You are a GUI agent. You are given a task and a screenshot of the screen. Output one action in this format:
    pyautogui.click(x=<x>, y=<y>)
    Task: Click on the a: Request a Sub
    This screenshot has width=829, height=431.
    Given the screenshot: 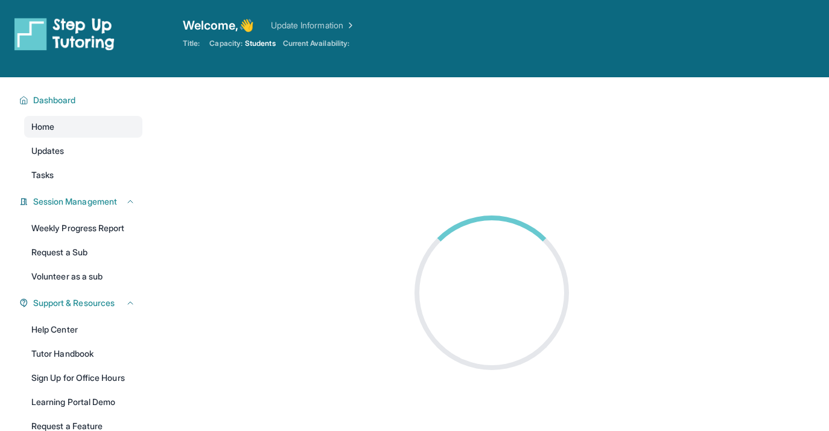 What is the action you would take?
    pyautogui.click(x=83, y=252)
    